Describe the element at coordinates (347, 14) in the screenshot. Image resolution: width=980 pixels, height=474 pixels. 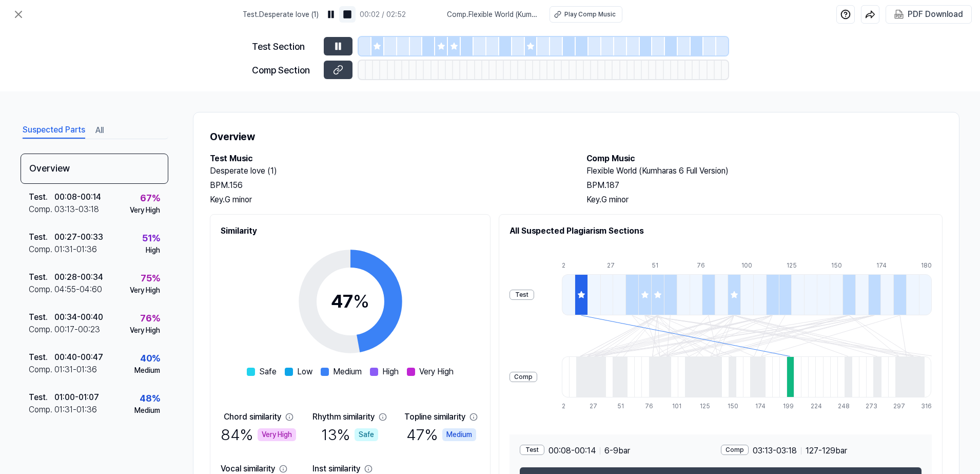
I see `img: stop` at that location.